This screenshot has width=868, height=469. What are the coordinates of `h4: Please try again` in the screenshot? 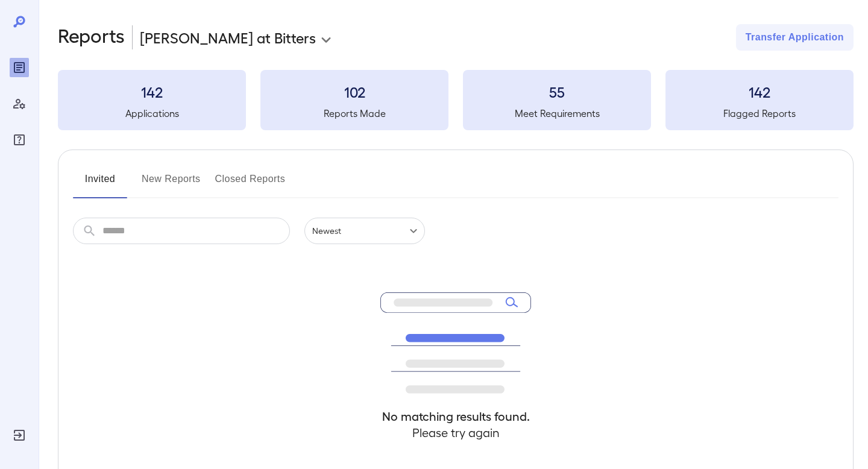 It's located at (456, 432).